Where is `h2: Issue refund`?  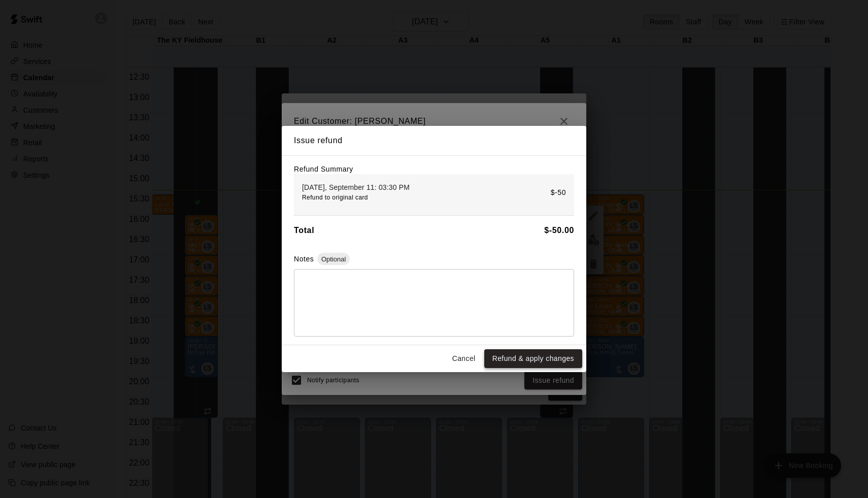 h2: Issue refund is located at coordinates (434, 141).